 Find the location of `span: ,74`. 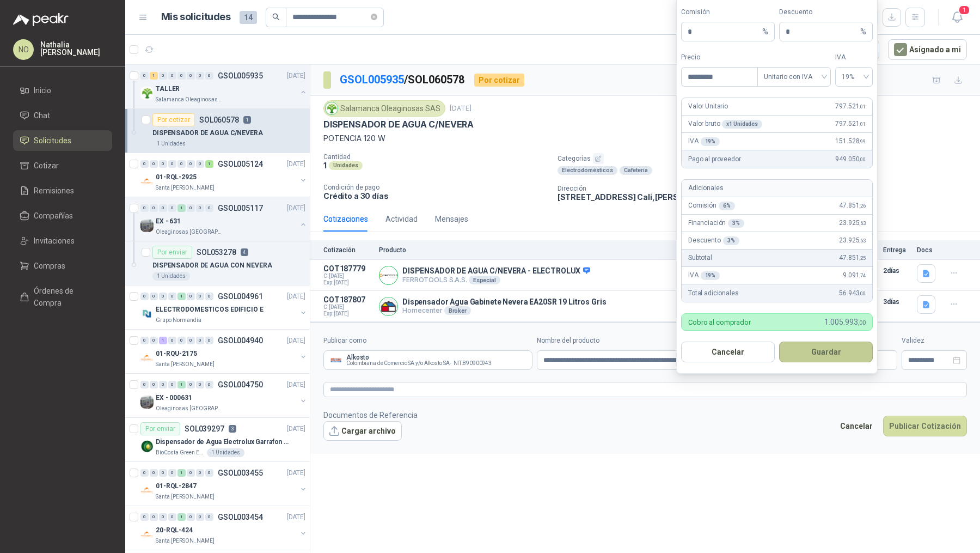

span: ,74 is located at coordinates (862, 275).